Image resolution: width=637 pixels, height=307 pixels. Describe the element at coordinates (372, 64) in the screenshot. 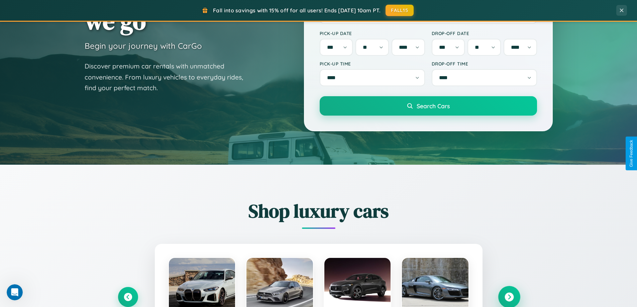

I see `label: Pick-up Time` at that location.